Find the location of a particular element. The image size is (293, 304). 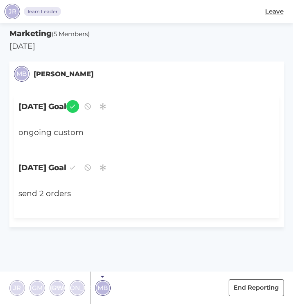

button: Leave is located at coordinates (274, 11).